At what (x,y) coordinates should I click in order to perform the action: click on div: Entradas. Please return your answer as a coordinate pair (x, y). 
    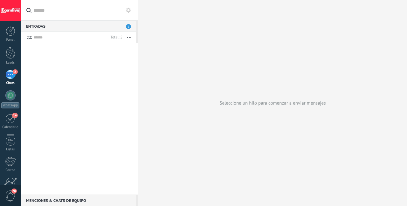
    Looking at the image, I should click on (78, 26).